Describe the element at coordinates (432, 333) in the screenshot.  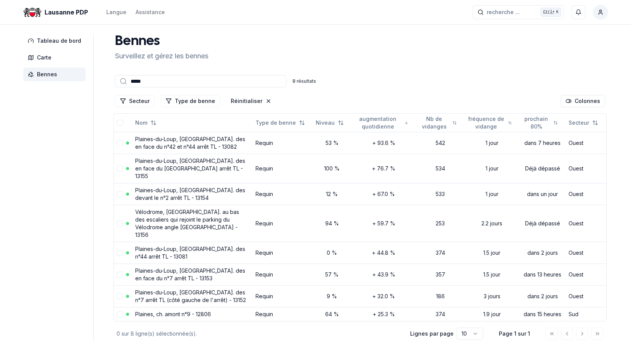
I see `p: Lignes par page` at that location.